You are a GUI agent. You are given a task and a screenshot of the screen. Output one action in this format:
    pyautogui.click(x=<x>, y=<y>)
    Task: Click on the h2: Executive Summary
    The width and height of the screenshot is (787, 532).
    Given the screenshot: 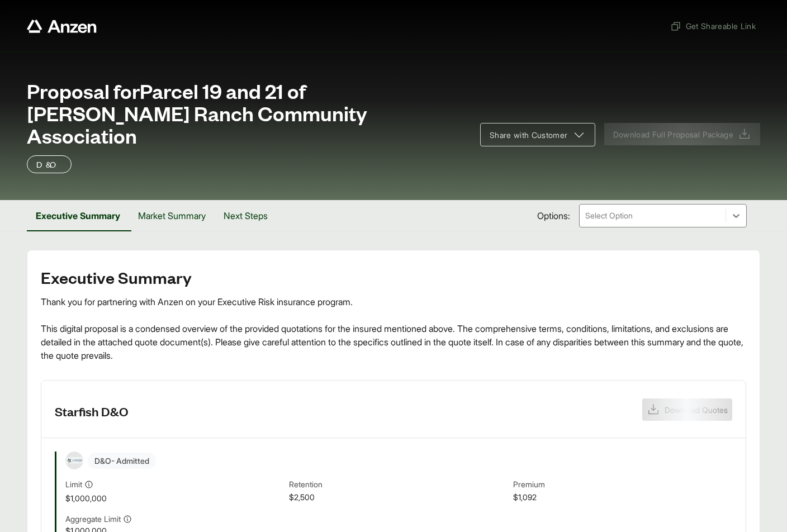 What is the action you would take?
    pyautogui.click(x=394, y=277)
    